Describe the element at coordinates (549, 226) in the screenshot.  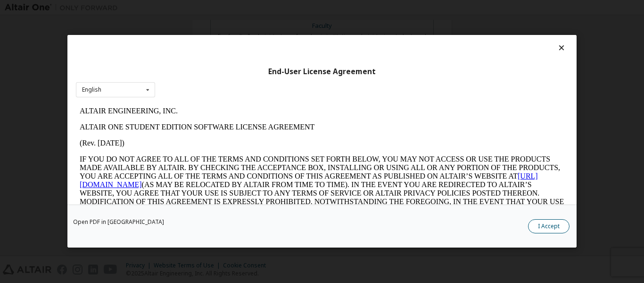
I see `button: I Accept` at that location.